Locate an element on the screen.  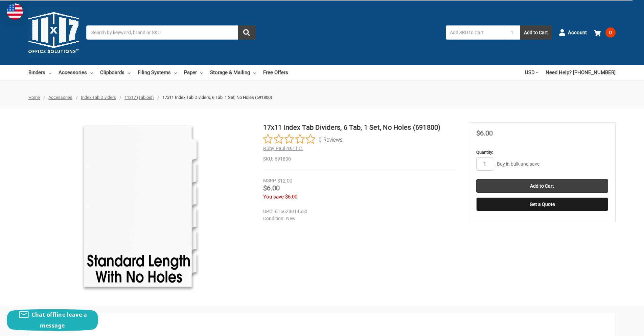
a: Account is located at coordinates (573, 33).